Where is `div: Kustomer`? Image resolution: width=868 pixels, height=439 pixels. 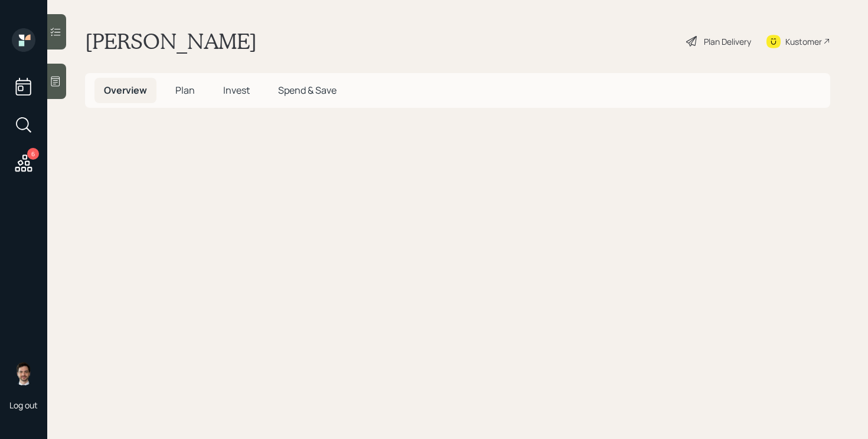
div: Kustomer is located at coordinates (804, 41).